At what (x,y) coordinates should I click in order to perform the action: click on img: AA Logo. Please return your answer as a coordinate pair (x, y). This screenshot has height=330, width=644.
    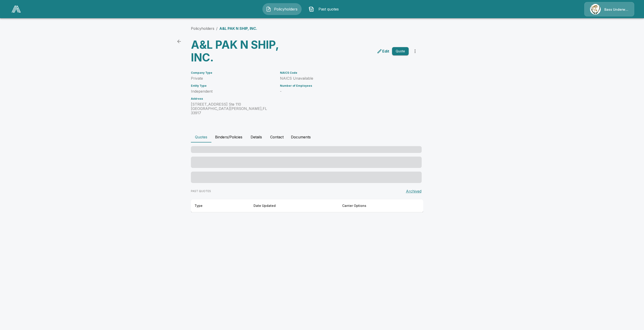
    Looking at the image, I should click on (16, 9).